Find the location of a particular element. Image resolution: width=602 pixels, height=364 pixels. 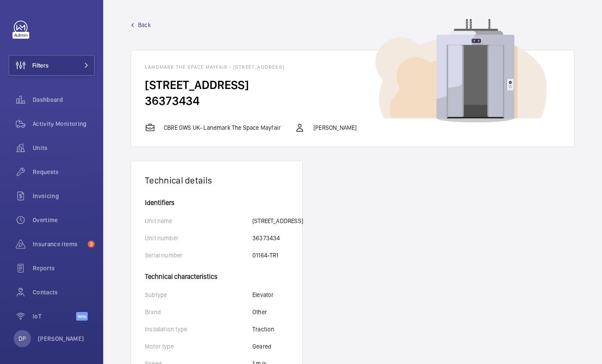

span: Overtime is located at coordinates (64, 220).